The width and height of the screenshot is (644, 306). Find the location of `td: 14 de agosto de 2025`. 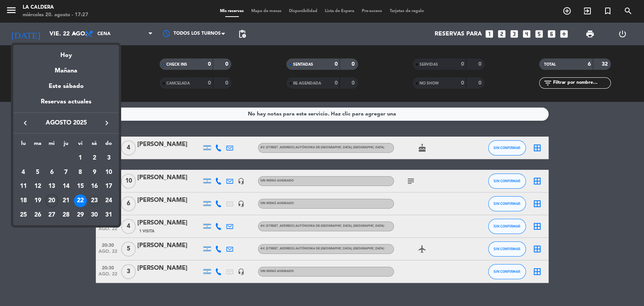

td: 14 de agosto de 2025 is located at coordinates (66, 187).